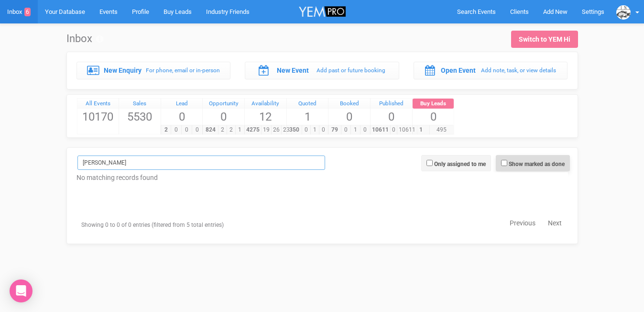  I want to click on label: Only assigned to me, so click(460, 164).